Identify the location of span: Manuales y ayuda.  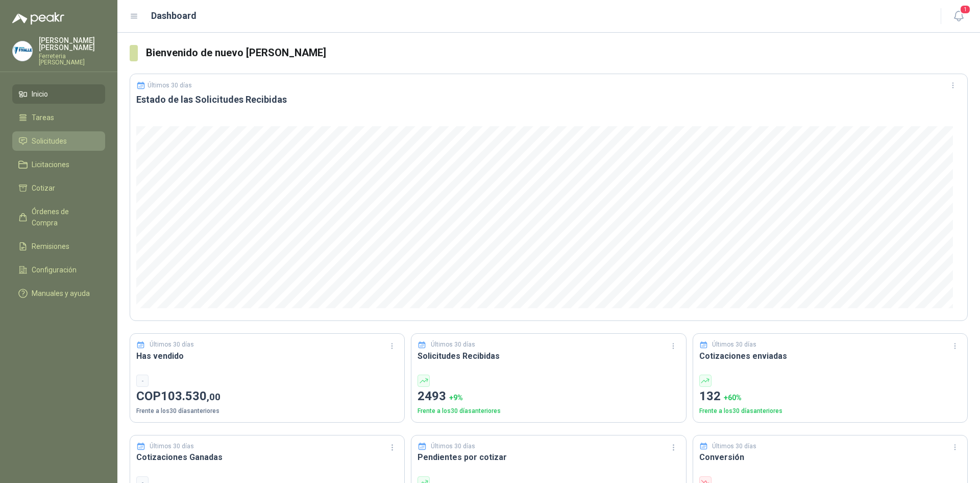
(61, 293).